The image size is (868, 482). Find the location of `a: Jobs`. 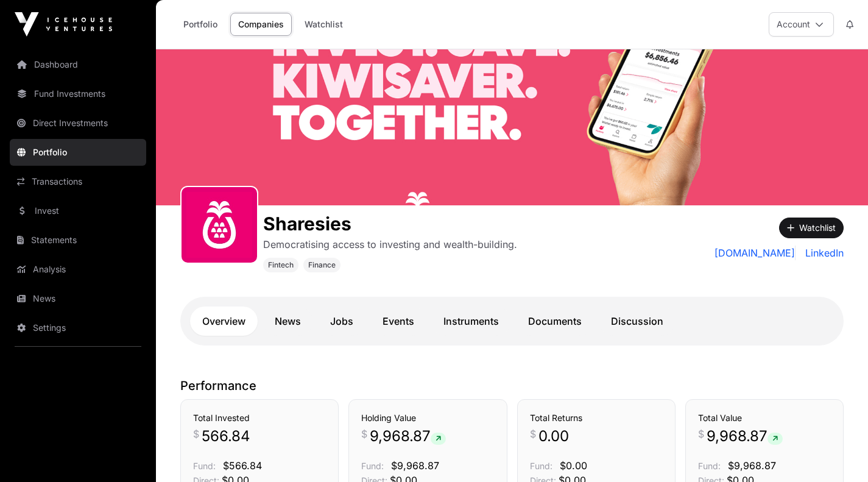

a: Jobs is located at coordinates (342, 321).